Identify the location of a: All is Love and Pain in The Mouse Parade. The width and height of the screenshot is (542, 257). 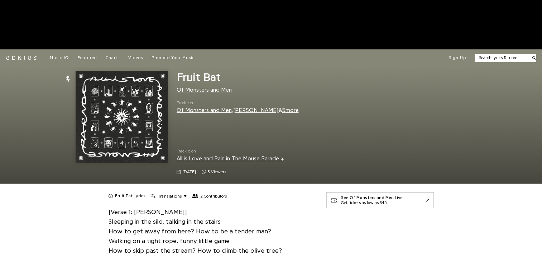
(230, 159).